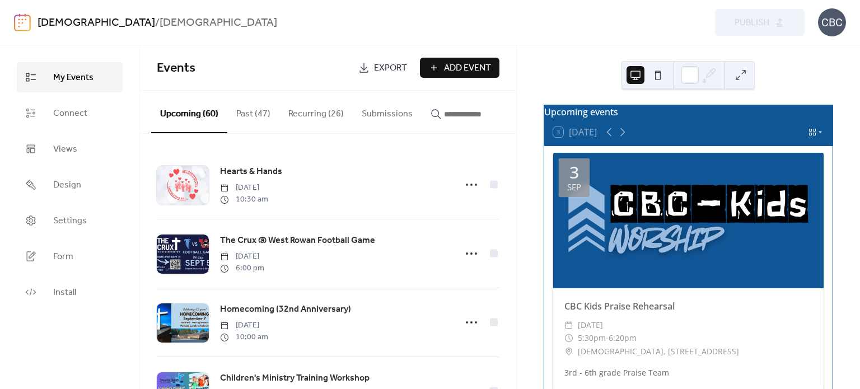 The image size is (860, 389). What do you see at coordinates (251, 172) in the screenshot?
I see `span: Hearts & Hands` at bounding box center [251, 172].